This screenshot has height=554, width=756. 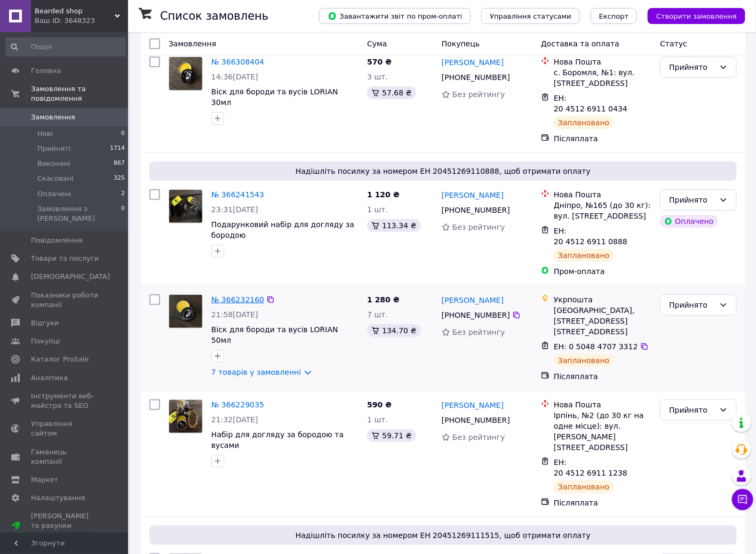 I want to click on span: Повідомлення, so click(x=57, y=240).